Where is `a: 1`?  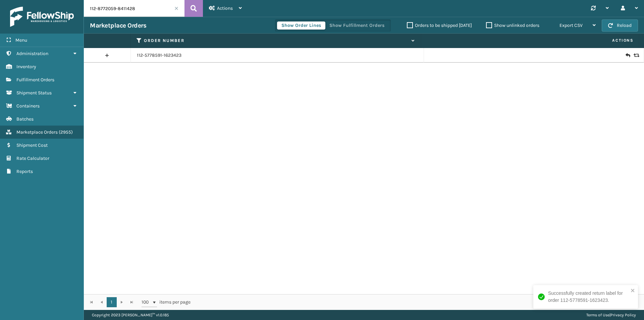
a: 1 is located at coordinates (112, 302).